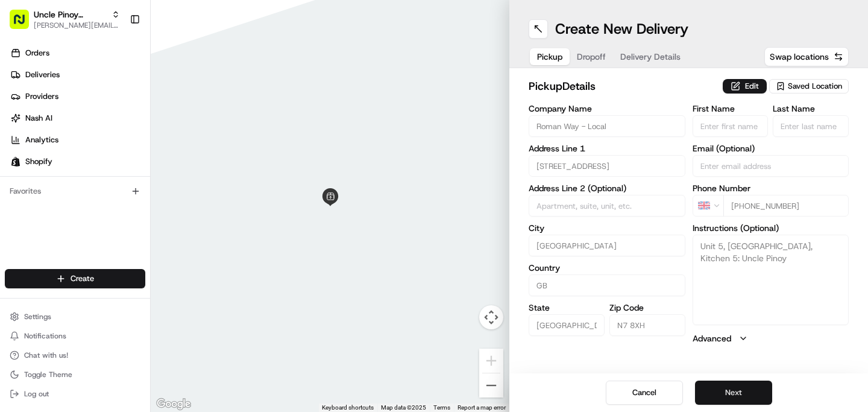 The image size is (868, 412). What do you see at coordinates (608, 268) in the screenshot?
I see `label: Country` at bounding box center [608, 268].